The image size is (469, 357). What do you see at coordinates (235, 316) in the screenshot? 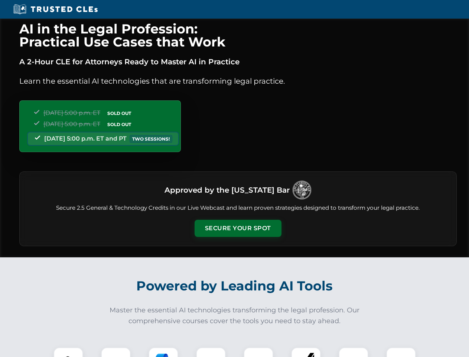
I see `p: Master the essential AI technologies transforming the legal profession. Our comprehensive courses...` at bounding box center [235, 316].